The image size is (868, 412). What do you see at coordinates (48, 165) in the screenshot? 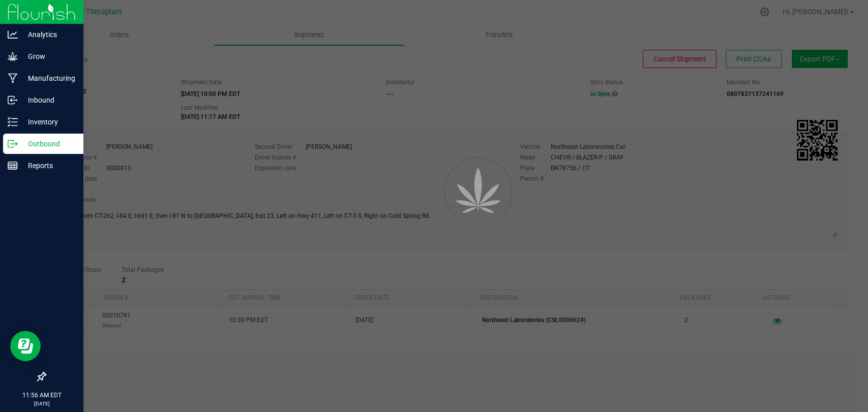
I see `p: Reports` at bounding box center [48, 165].